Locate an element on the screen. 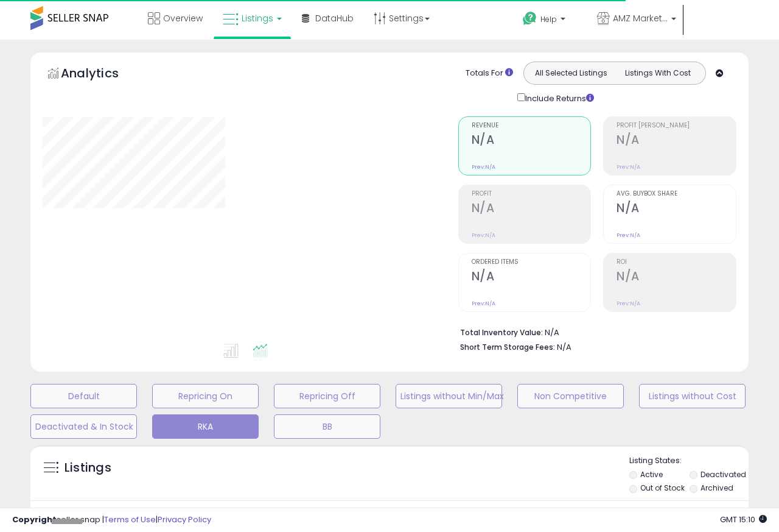  button: All Selected Listings is located at coordinates (571, 73).